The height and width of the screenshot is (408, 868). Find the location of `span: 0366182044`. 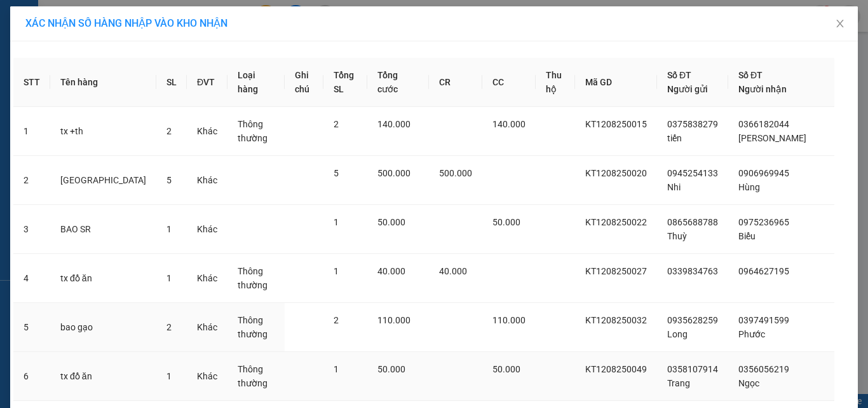

span: 0366182044 is located at coordinates (764, 124).